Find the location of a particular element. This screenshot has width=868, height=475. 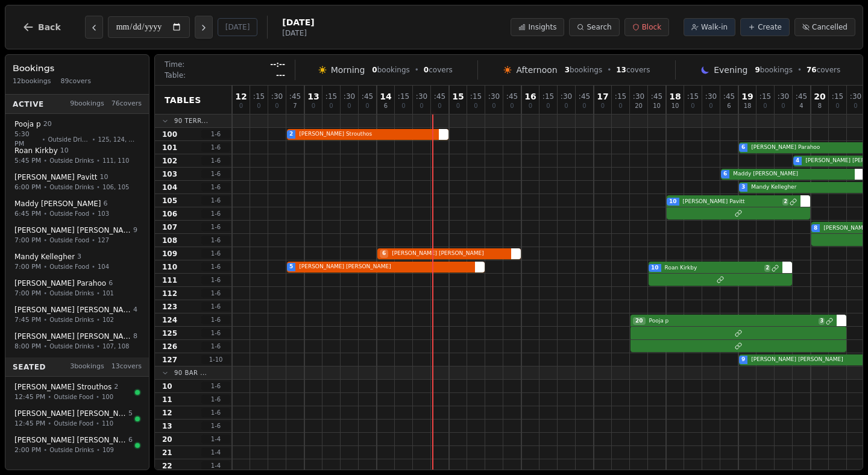

span: 7:45 PM is located at coordinates (27, 319).